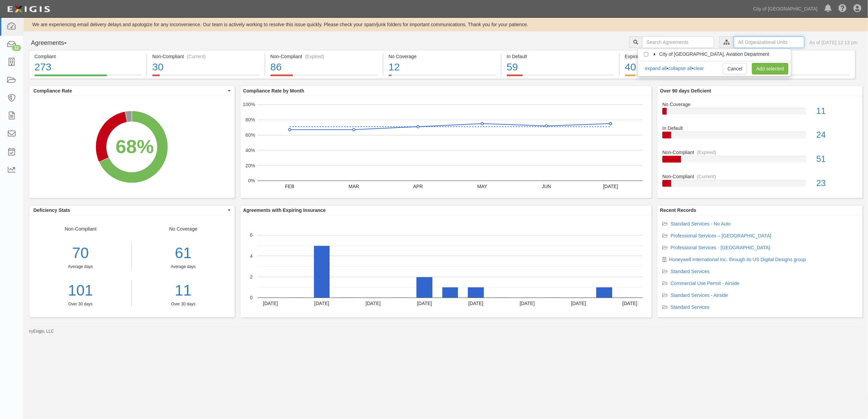  Describe the element at coordinates (699, 295) in the screenshot. I see `a: Standard Services - Airside` at that location.